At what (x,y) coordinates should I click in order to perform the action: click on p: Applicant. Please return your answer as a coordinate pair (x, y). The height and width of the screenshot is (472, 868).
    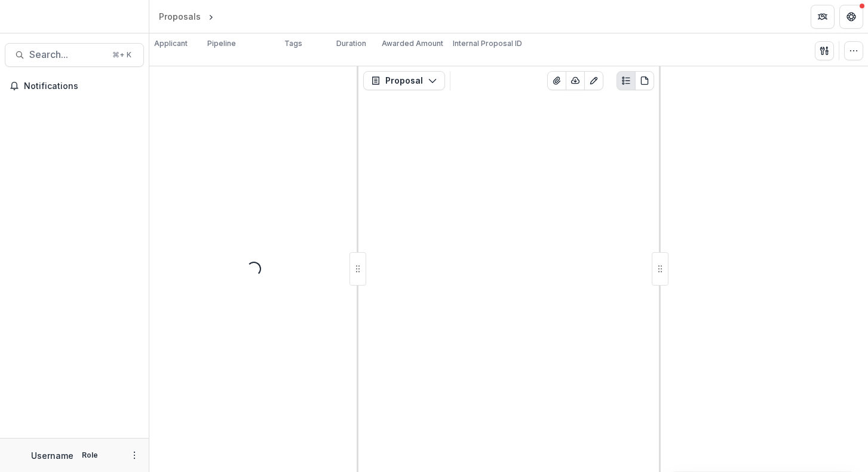
    Looking at the image, I should click on (171, 43).